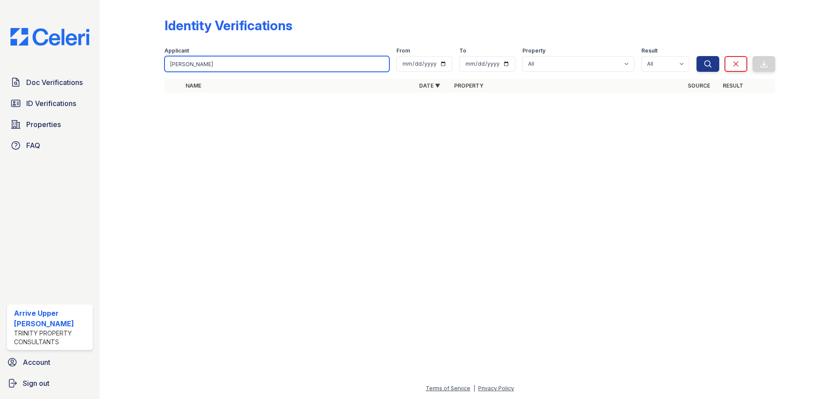 The width and height of the screenshot is (840, 399). I want to click on input: Search by name or phone number, so click(277, 64).